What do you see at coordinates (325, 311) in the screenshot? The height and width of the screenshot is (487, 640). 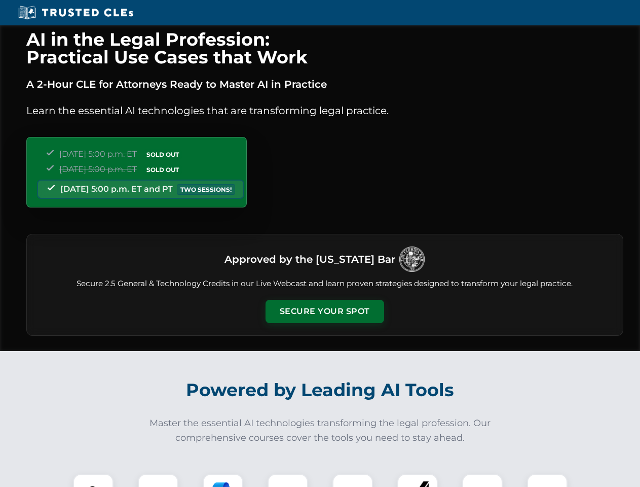 I see `button: Secure Your Spot` at bounding box center [325, 311].